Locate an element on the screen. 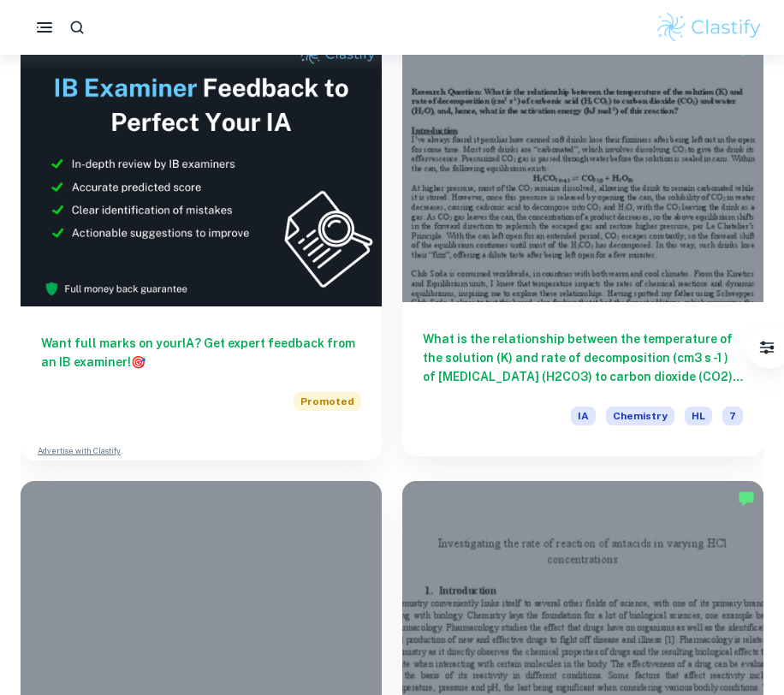  a: Clastify logo is located at coordinates (709, 28).